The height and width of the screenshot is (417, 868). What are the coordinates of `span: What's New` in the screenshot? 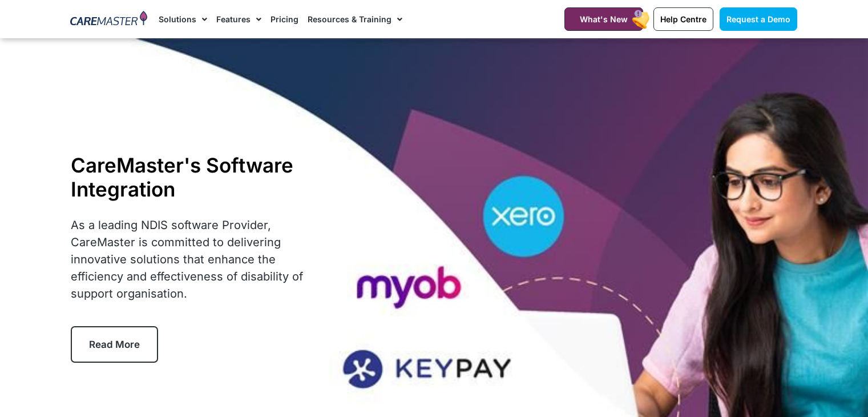 It's located at (604, 18).